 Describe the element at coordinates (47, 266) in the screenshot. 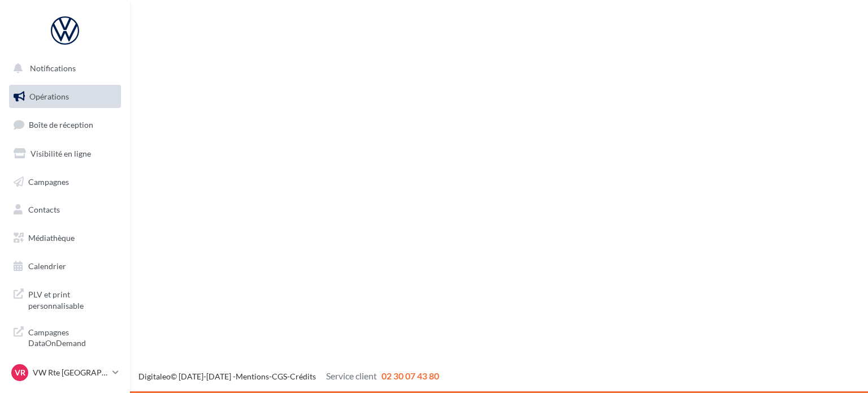

I see `span: Calendrier` at that location.